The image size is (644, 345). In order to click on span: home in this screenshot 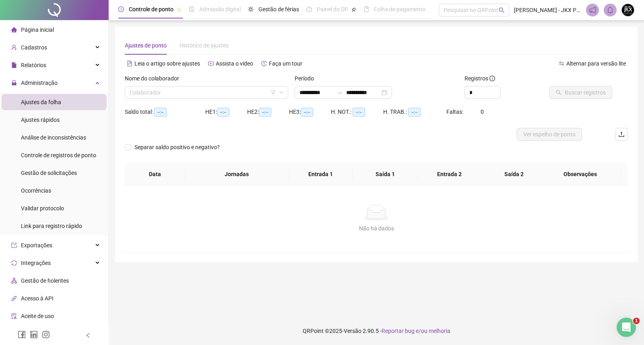, I will do `click(14, 30)`.